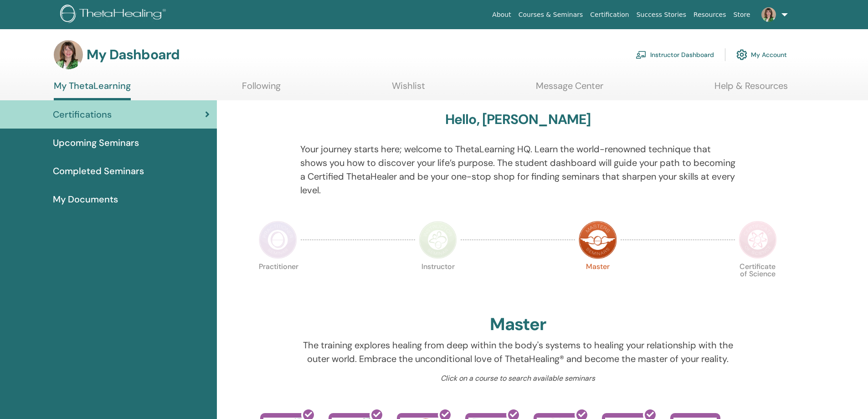  I want to click on p: Your journey starts here; welcome to ThetaLearning HQ. Learn the world-renowned technique that sh..., so click(517, 169).